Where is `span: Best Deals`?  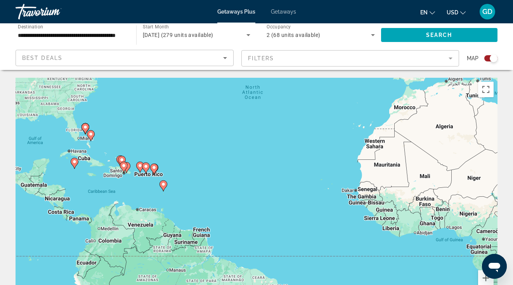 span: Best Deals is located at coordinates (42, 58).